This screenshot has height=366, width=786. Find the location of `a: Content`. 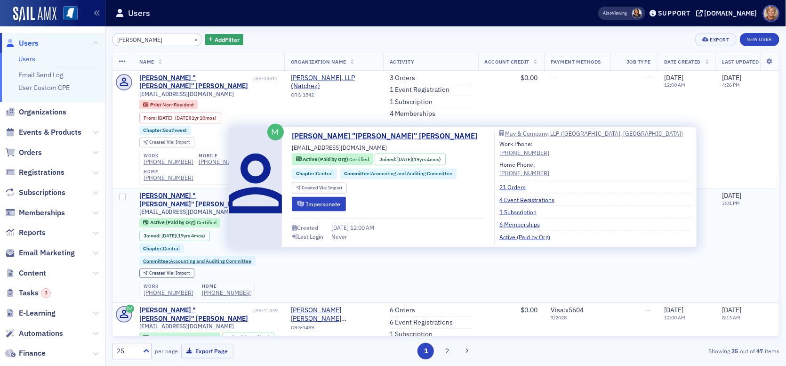

a: Content is located at coordinates (25, 273).